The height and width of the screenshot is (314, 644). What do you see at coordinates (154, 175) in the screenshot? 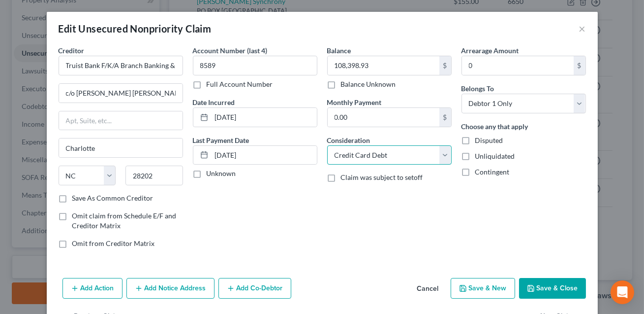
I see `input: Enter zip...` at bounding box center [154, 175].